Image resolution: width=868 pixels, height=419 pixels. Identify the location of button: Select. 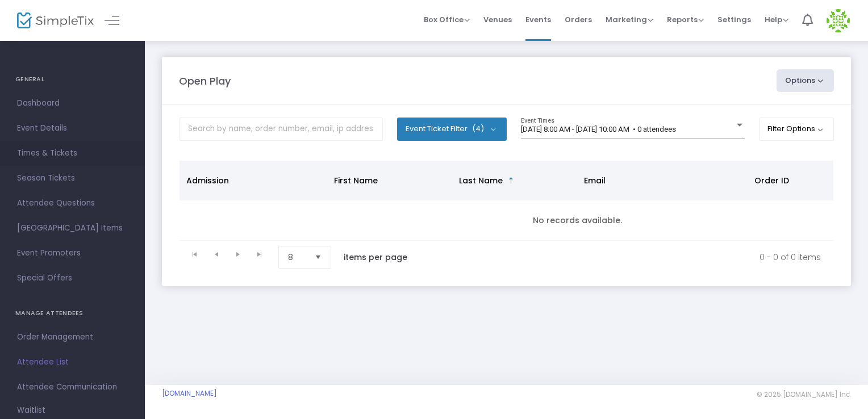
(318, 258).